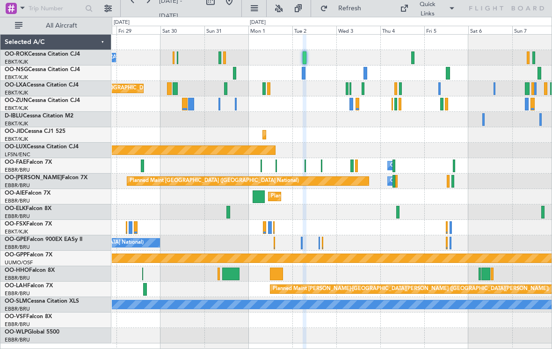 The image size is (552, 349). I want to click on a: OO-GPEFalcon 900EX EASy II, so click(43, 239).